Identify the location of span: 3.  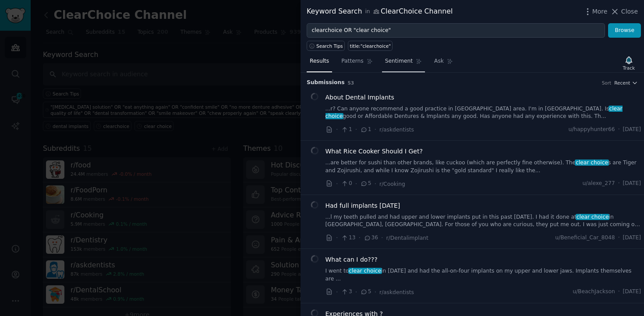
(346, 292).